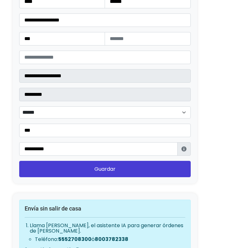 This screenshot has height=248, width=248. I want to click on i: Estafeta lo usará para ponerse en contacto en caso de tener algún problema con el envío, so click(184, 149).